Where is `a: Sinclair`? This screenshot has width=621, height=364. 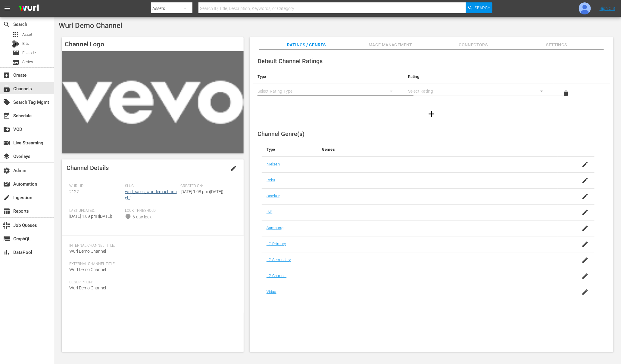
a: Sinclair is located at coordinates (273, 196).